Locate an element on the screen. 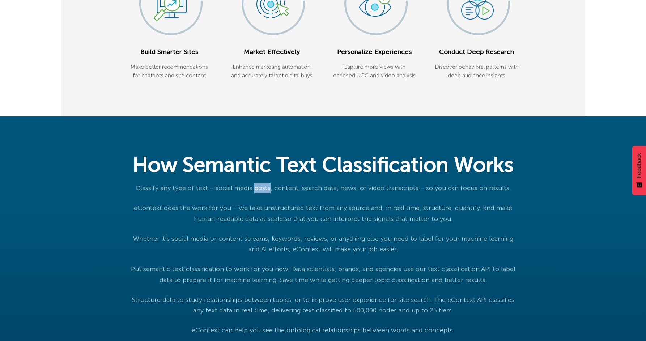 The width and height of the screenshot is (646, 341). h5: Market Effectively is located at coordinates (272, 52).